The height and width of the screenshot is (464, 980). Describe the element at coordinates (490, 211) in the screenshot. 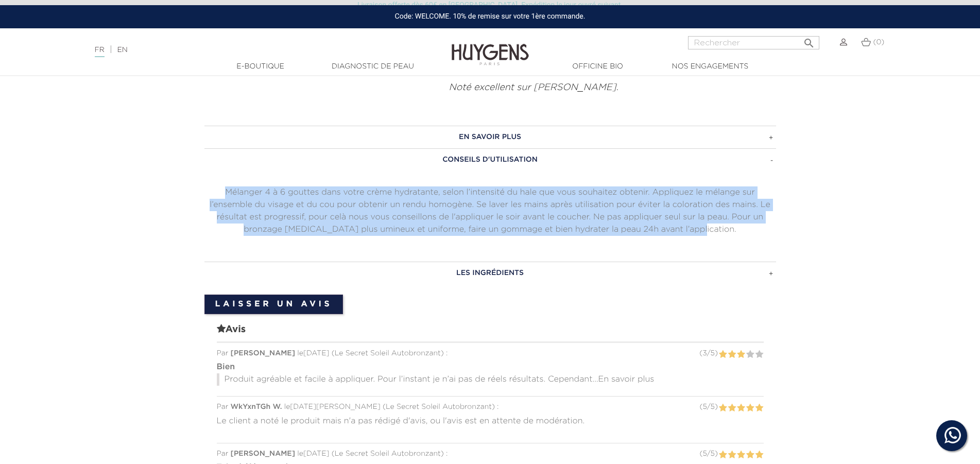

I see `p: Mélanger 4 à 6 gouttes dans votre crème hydratante, selon l’intensité du hale que vous souhaitez ...` at that location.